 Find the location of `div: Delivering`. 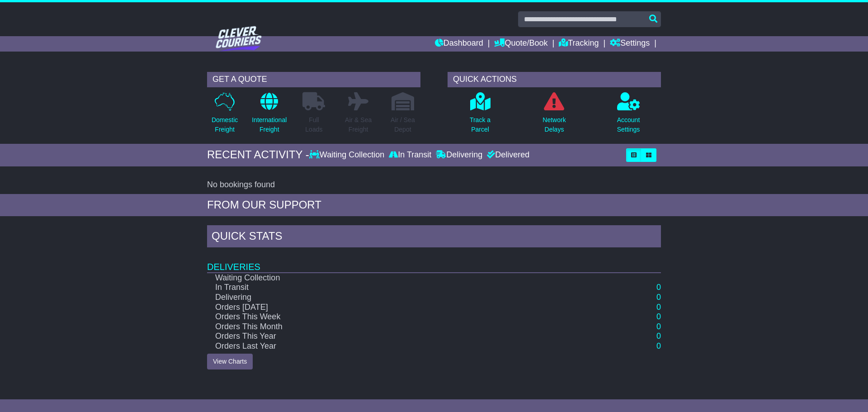

div: Delivering is located at coordinates (459, 155).